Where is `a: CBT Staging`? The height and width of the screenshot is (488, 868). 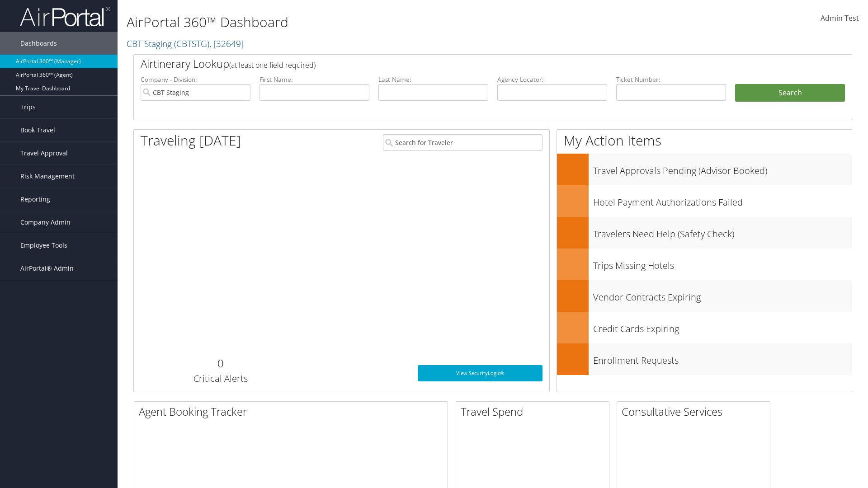
a: CBT Staging is located at coordinates (185, 44).